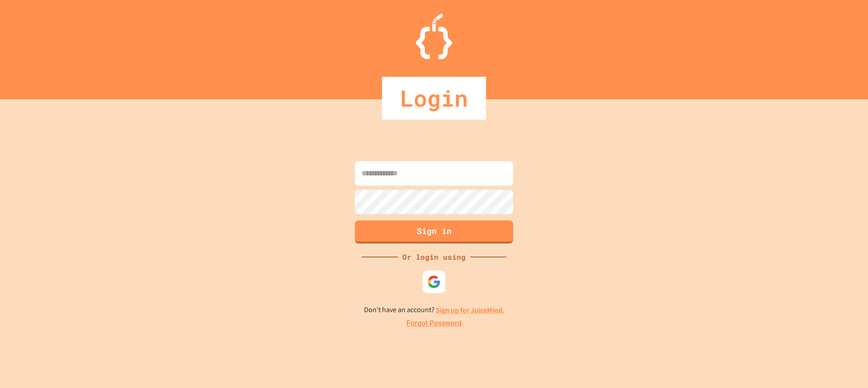  Describe the element at coordinates (434, 98) in the screenshot. I see `div: Login` at that location.